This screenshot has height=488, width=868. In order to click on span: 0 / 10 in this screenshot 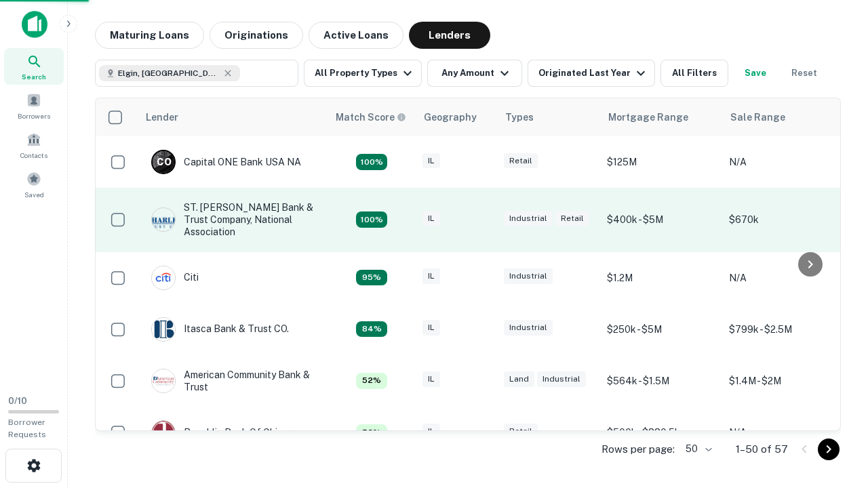, I will do `click(18, 401)`.